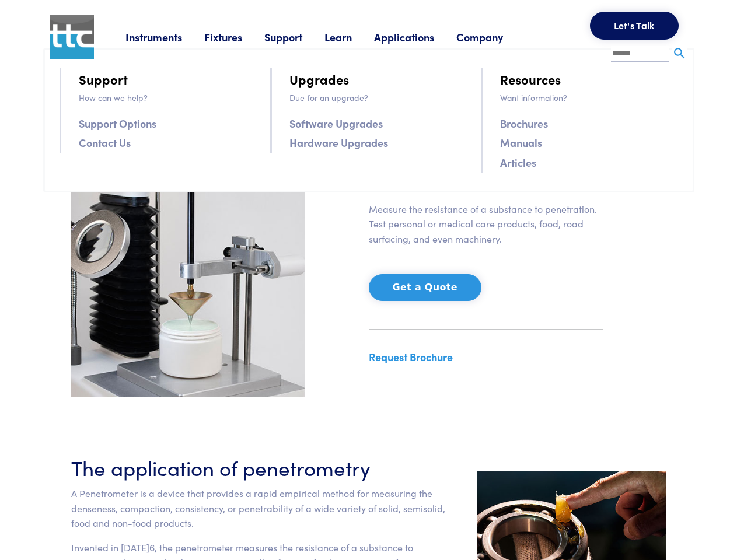 This screenshot has width=737, height=560. Describe the element at coordinates (485, 180) in the screenshot. I see `h1: Penetrometer` at that location.